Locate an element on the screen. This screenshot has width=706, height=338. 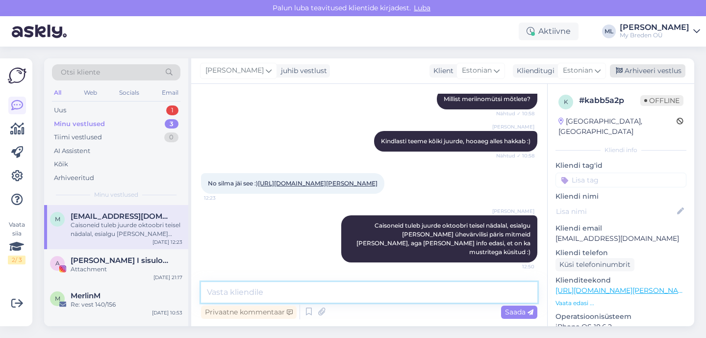
input: Lisa tag is located at coordinates (621, 180).